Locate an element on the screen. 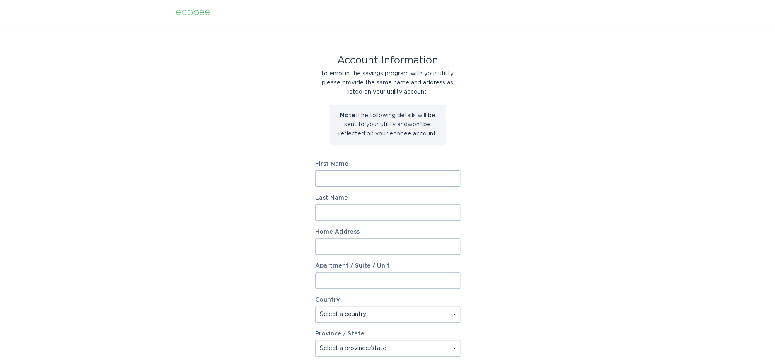 This screenshot has width=775, height=362. div: Account Information is located at coordinates (387, 60).